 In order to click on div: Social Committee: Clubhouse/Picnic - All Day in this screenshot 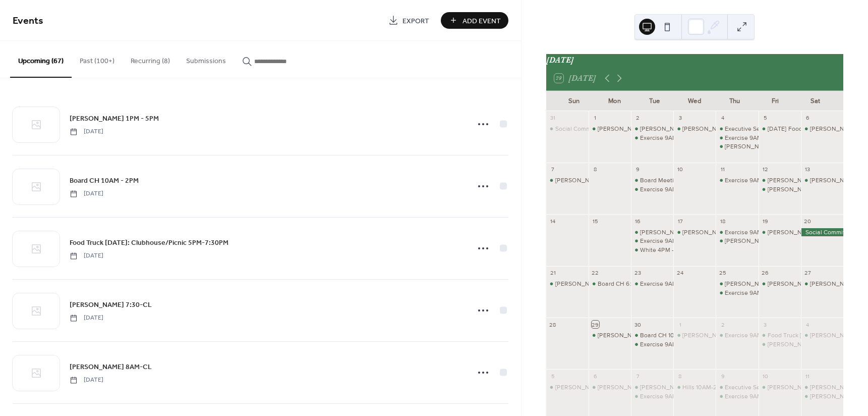, I will do `click(822, 232)`.